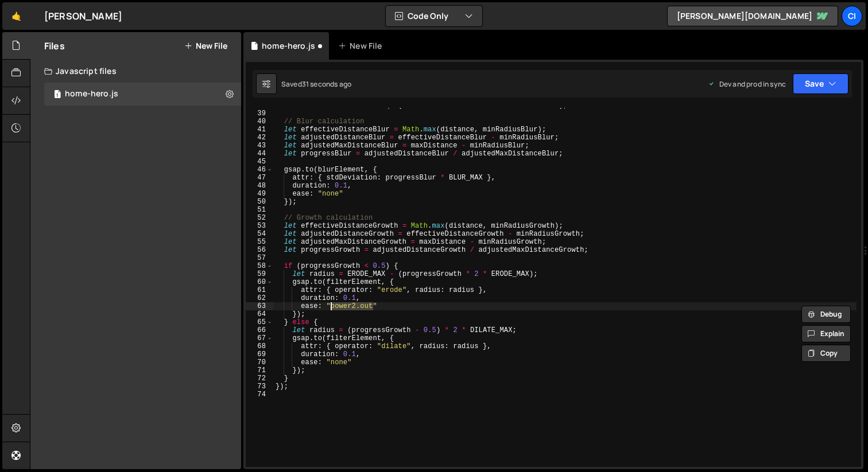  Describe the element at coordinates (260, 363) in the screenshot. I see `div: 70` at that location.